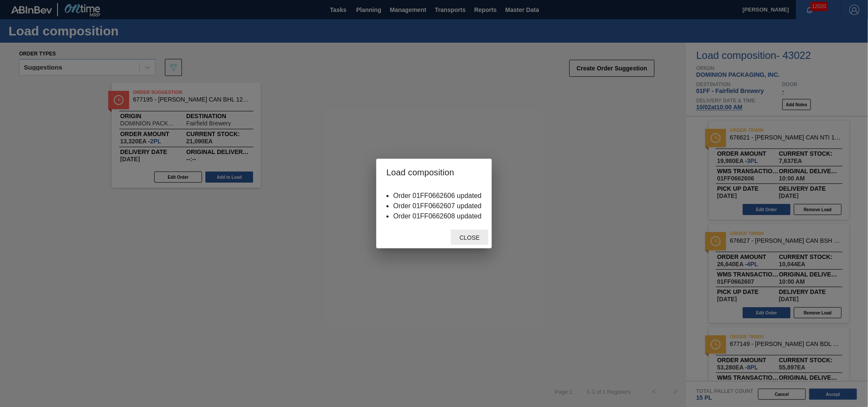 This screenshot has height=407, width=868. Describe the element at coordinates (437, 216) in the screenshot. I see `li: Order 01FF0662608 updated` at that location.